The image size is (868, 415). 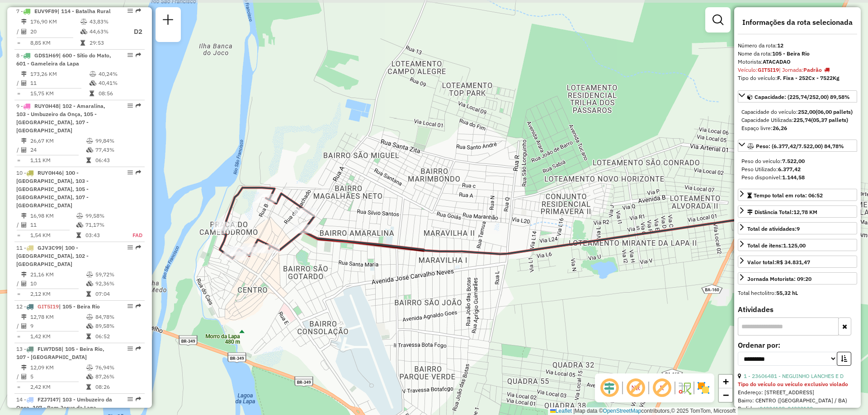 I want to click on div: Capacidade: (225,74/252,00) 89,58%, so click(x=797, y=120).